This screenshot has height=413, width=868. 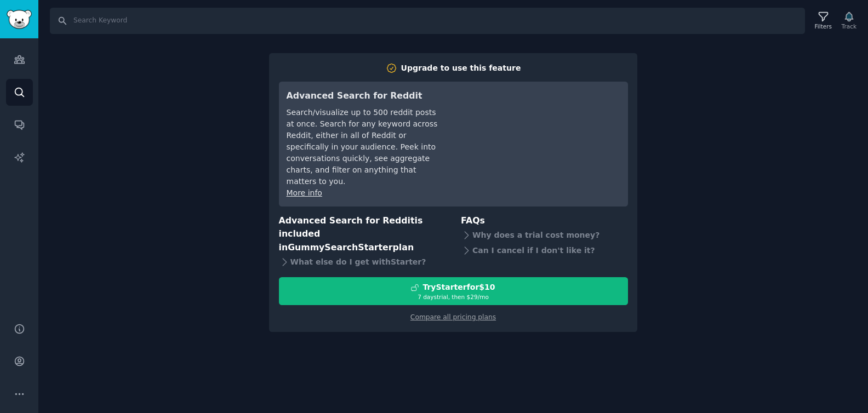 What do you see at coordinates (453, 291) in the screenshot?
I see `button: TryStarterfor$107 daystrial, then $29/mo` at bounding box center [453, 291].